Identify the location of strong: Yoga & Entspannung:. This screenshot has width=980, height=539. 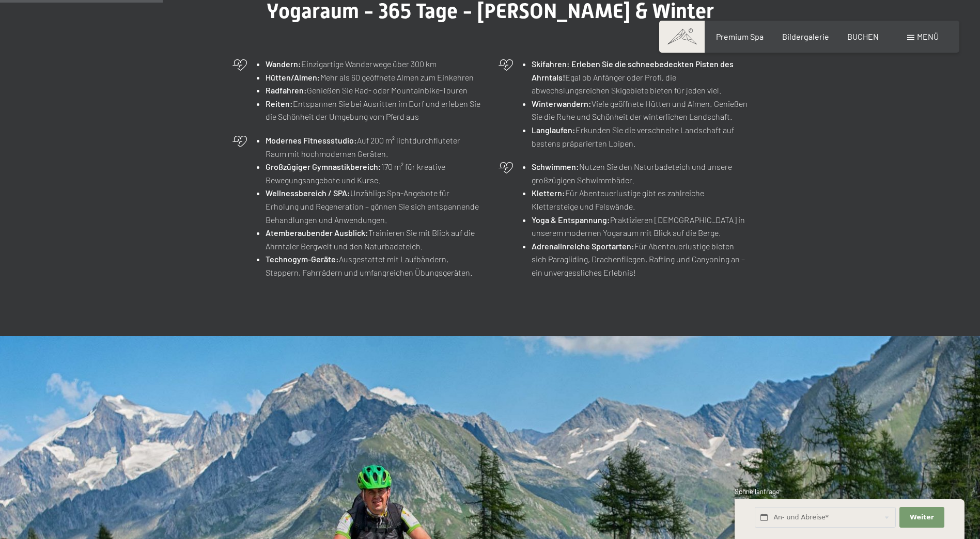
(571, 220).